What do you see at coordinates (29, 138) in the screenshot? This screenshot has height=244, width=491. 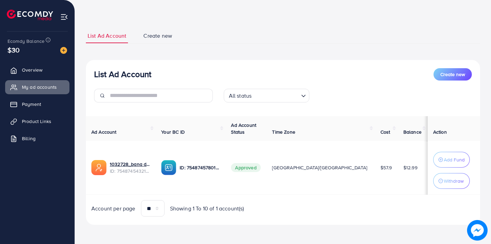 I see `span: Billing` at bounding box center [29, 138].